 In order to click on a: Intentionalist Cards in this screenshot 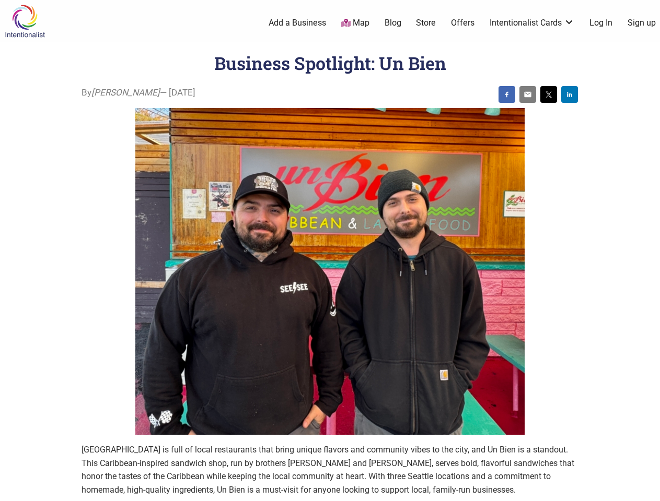, I will do `click(532, 23)`.